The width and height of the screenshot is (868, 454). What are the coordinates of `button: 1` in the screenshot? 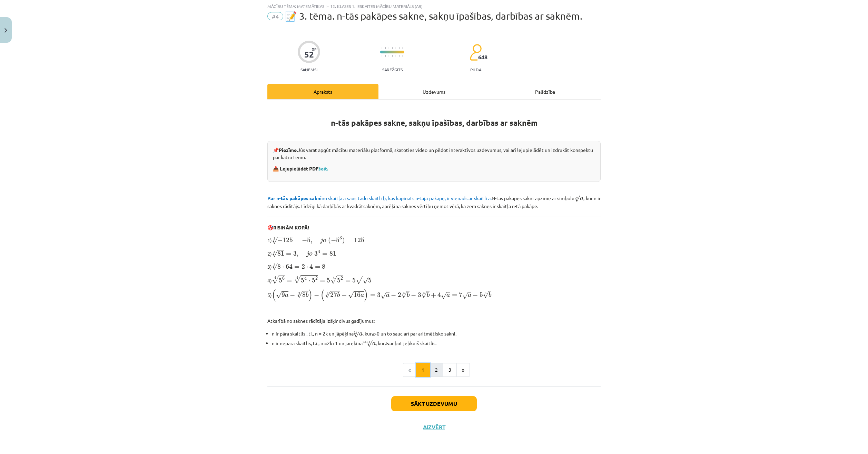 It's located at (423, 370).